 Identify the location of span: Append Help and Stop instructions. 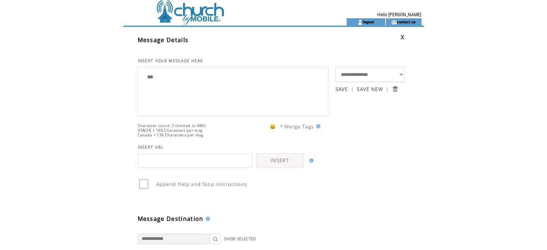
(202, 184).